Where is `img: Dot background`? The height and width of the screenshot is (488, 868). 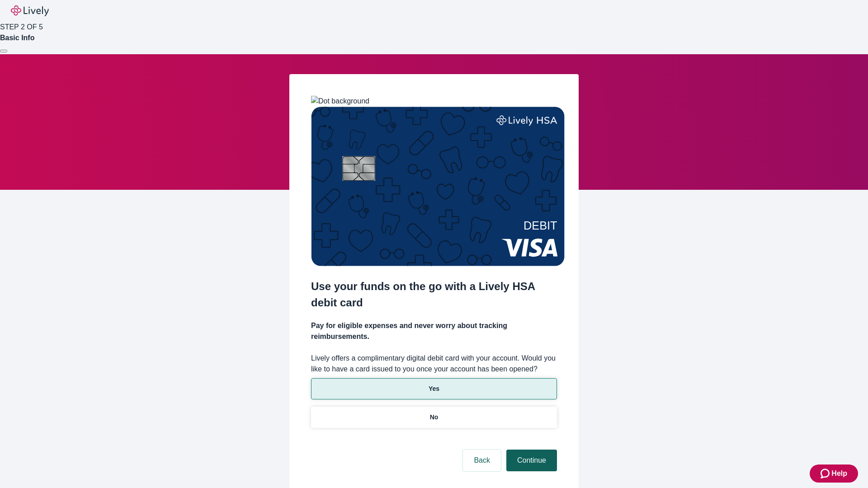
img: Dot background is located at coordinates (340, 101).